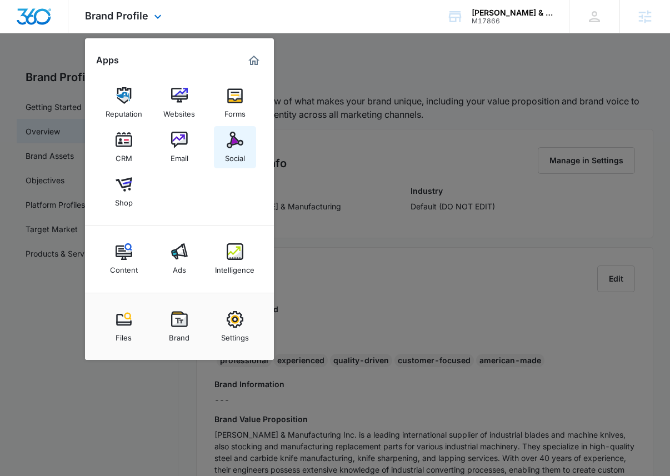 Image resolution: width=670 pixels, height=476 pixels. I want to click on div: Websites, so click(179, 111).